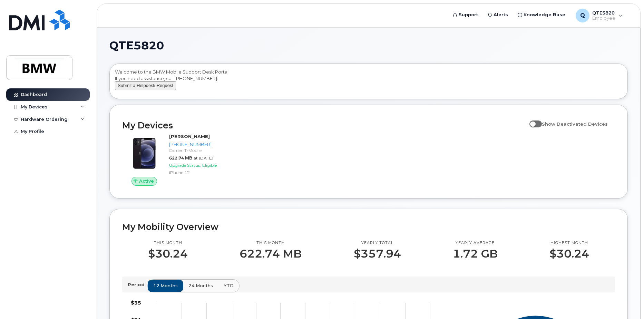 The height and width of the screenshot is (319, 644). Describe the element at coordinates (136, 303) in the screenshot. I see `tspan: $35` at that location.